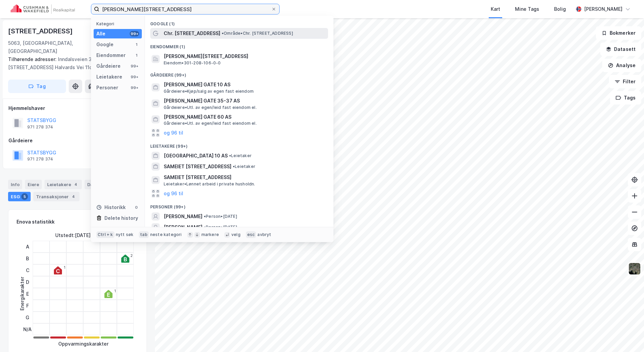  Describe the element at coordinates (27, 282) in the screenshot. I see `div: D` at that location.